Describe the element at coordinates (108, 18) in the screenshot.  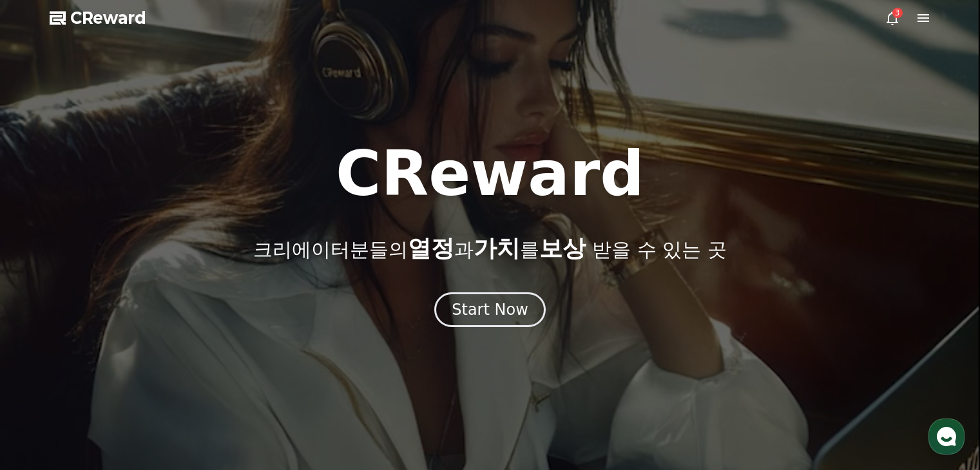
I see `span: CReward` at that location.